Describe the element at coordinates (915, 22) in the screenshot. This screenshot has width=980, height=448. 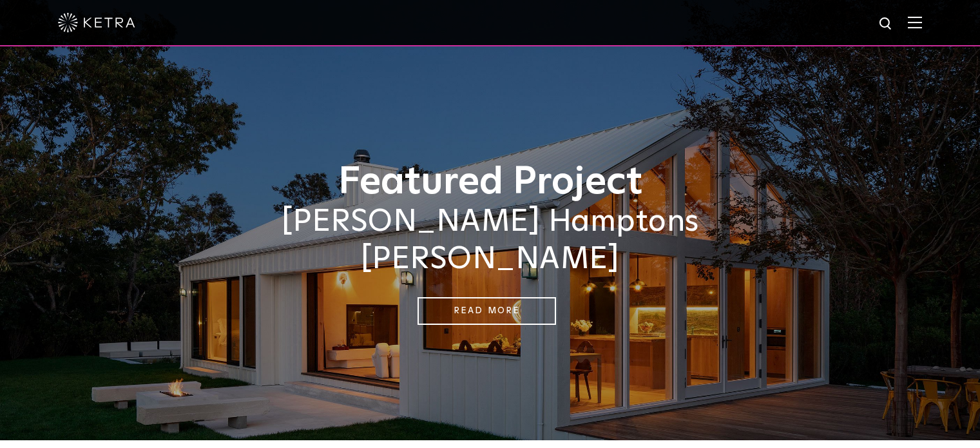
I see `img: Hamburger%20Nav.svg` at that location.